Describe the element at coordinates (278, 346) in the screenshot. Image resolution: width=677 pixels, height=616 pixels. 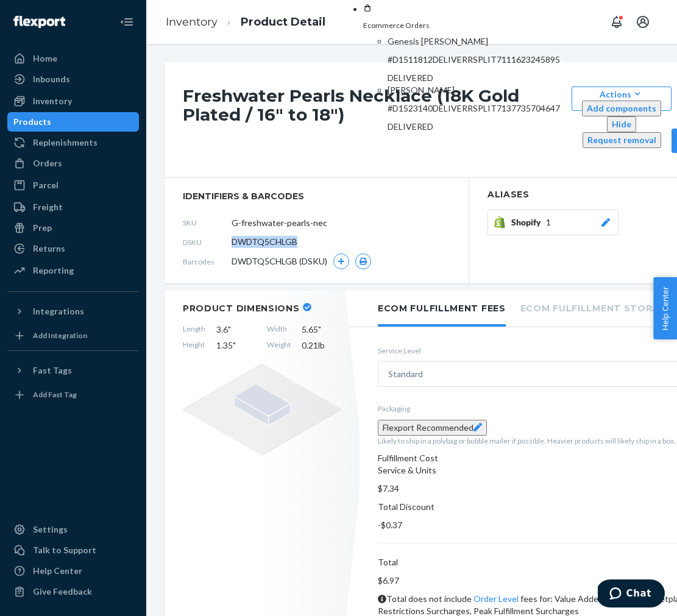
I see `span: Weight` at that location.